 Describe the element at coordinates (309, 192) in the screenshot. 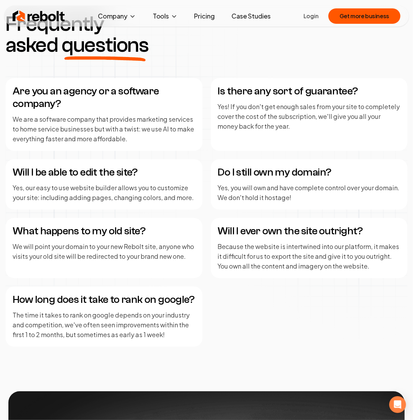

I see `p: Yes, you will own and have complete control over your domain. We don't hold it hostage!` at that location.